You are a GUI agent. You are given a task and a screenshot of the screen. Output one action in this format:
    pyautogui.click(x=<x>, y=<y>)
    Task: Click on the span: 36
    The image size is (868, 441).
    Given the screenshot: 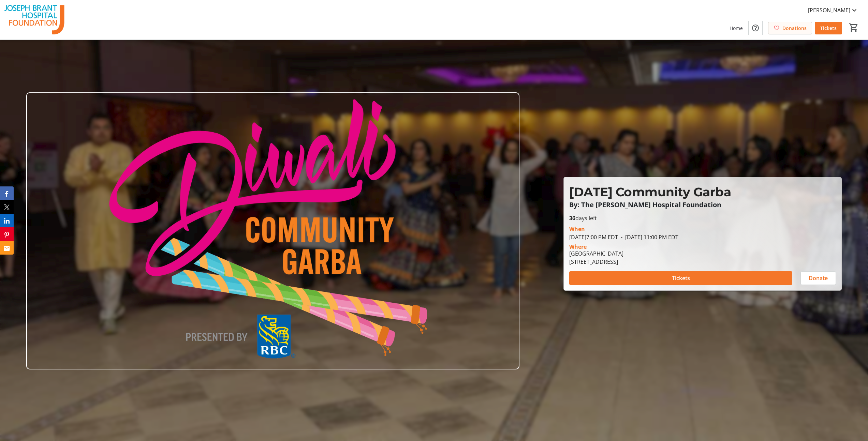 What is the action you would take?
    pyautogui.click(x=572, y=218)
    